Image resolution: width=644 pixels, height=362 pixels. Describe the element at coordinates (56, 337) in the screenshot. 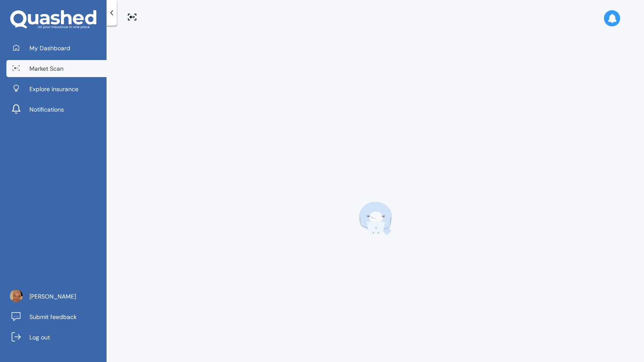

I see `a: Log out` at that location.